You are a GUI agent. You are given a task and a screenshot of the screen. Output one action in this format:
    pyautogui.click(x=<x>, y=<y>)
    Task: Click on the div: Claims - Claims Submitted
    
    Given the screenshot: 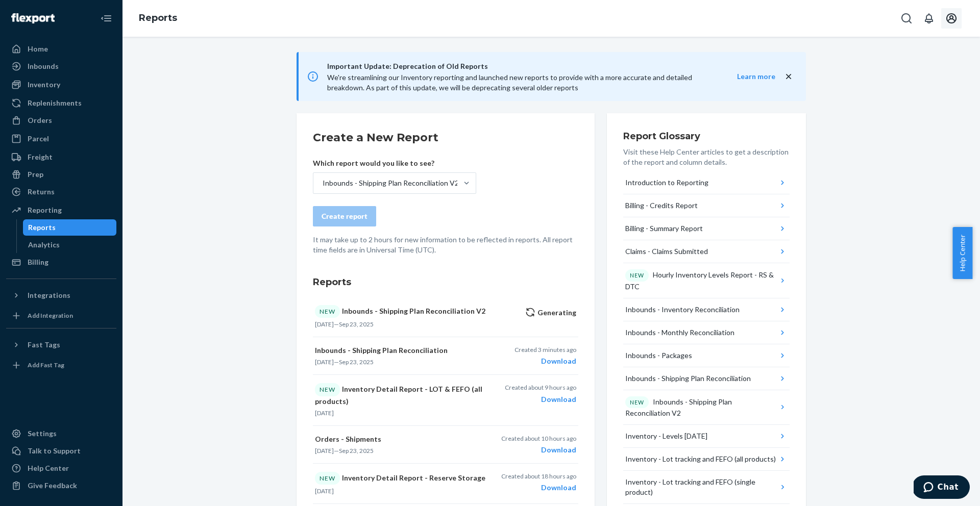 What is the action you would take?
    pyautogui.click(x=666, y=252)
    